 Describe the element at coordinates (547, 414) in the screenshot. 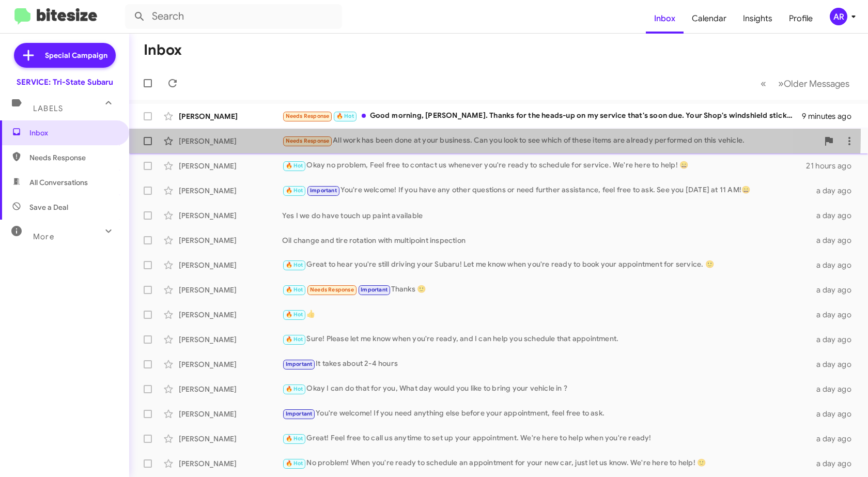

I see `div: You're welcome! If you need anything else before your appointment, feel free to ask.` at that location.